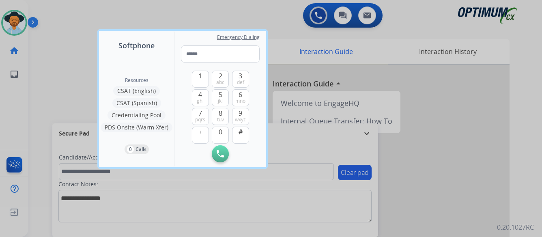 This screenshot has width=542, height=237. Describe the element at coordinates (201, 79) in the screenshot. I see `button: 1` at that location.